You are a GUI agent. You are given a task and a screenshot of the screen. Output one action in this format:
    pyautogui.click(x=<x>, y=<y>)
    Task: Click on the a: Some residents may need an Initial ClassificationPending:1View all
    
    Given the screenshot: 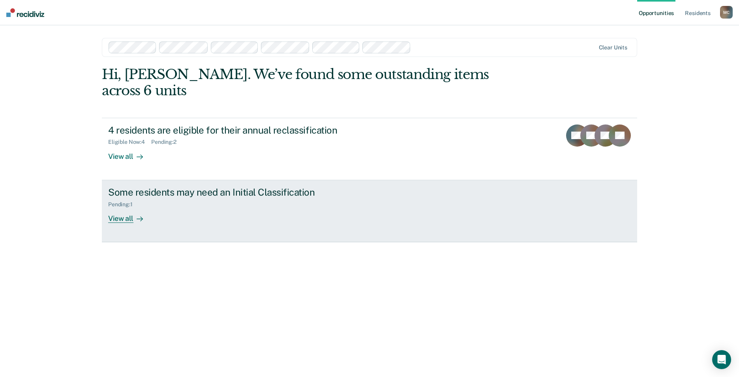 What is the action you would take?
    pyautogui.click(x=370, y=211)
    